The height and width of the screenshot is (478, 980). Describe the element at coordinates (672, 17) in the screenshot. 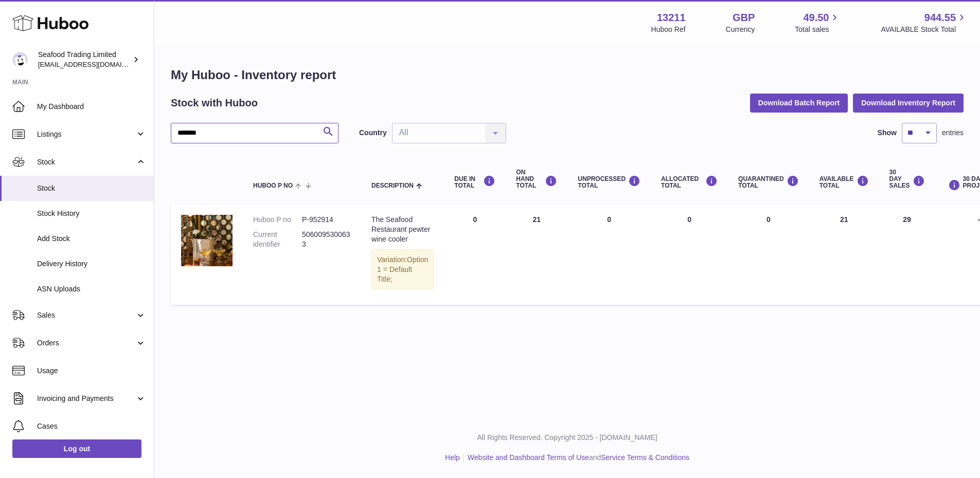

I see `strong: 13211` at that location.